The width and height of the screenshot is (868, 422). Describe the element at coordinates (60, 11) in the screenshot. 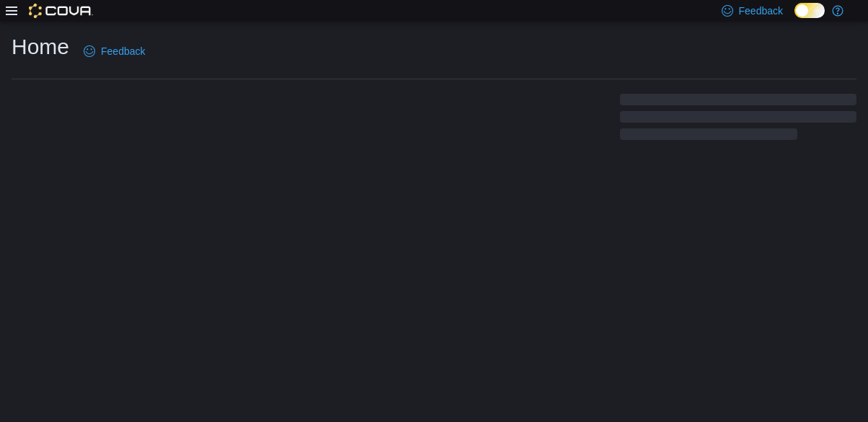

I see `img: Cova` at that location.